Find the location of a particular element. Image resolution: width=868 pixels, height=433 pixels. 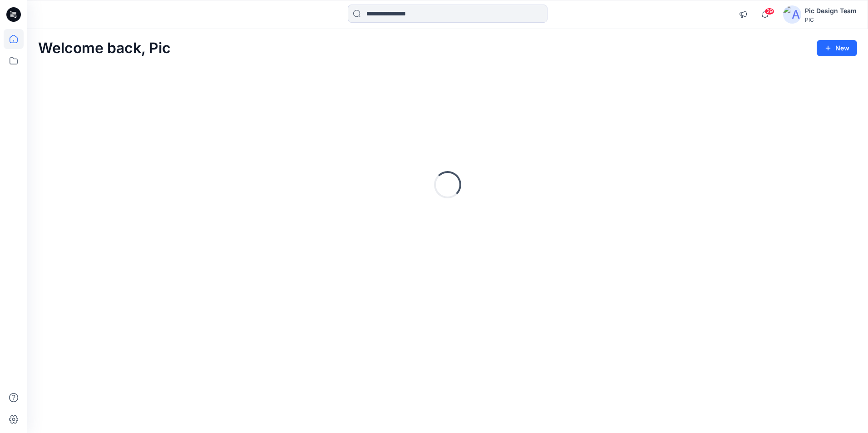

button: New is located at coordinates (837, 48).